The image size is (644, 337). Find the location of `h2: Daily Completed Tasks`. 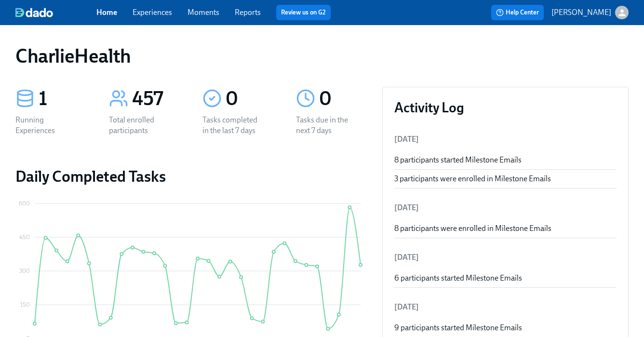

h2: Daily Completed Tasks is located at coordinates (191, 177).